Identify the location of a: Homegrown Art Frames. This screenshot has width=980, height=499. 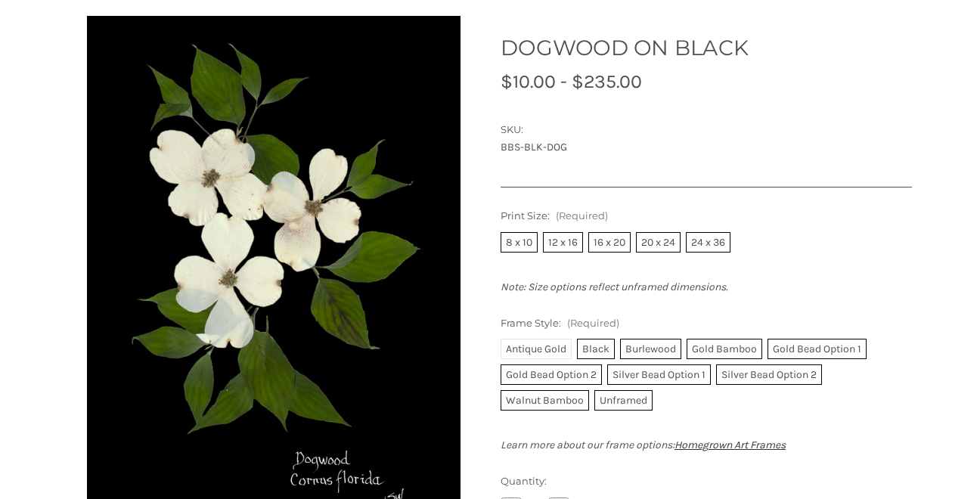
(729, 444).